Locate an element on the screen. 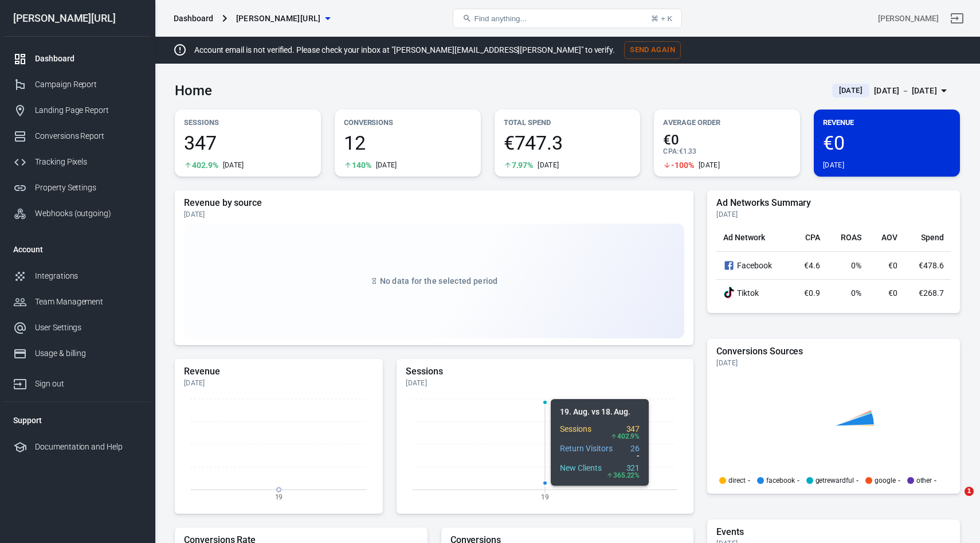 The width and height of the screenshot is (980, 543). th: Spend is located at coordinates (928, 237).